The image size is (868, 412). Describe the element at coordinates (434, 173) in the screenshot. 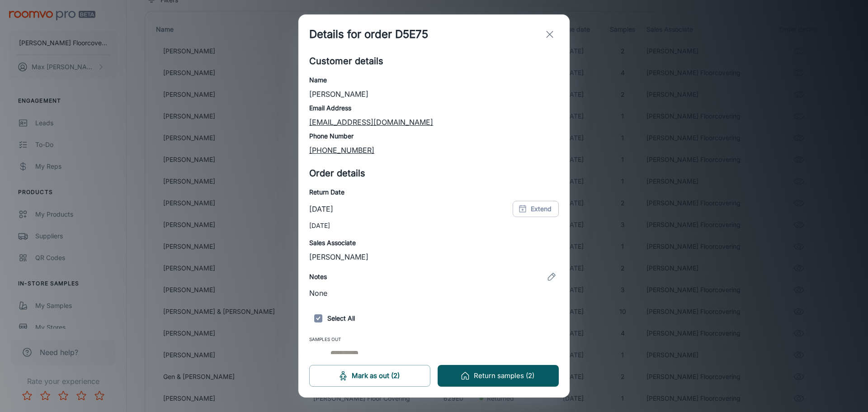

I see `h5: Order details` at that location.